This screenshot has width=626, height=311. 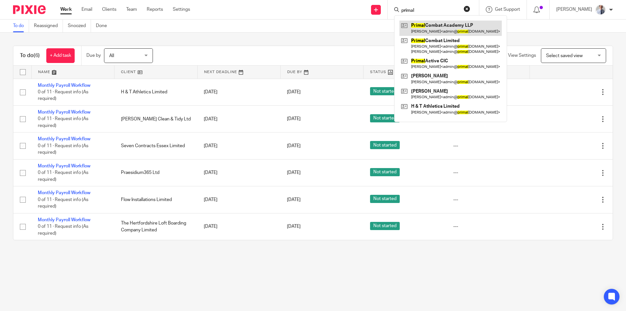 I want to click on span: Get Support, so click(x=507, y=9).